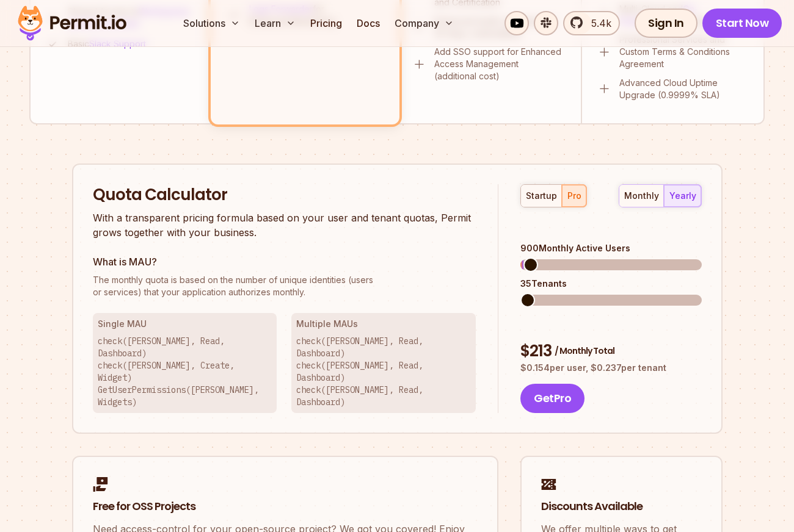  I want to click on a: Start Now, so click(742, 23).